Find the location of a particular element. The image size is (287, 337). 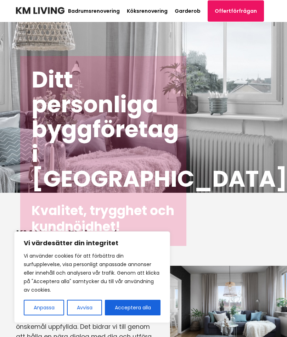

button: Anpassa is located at coordinates (44, 308).